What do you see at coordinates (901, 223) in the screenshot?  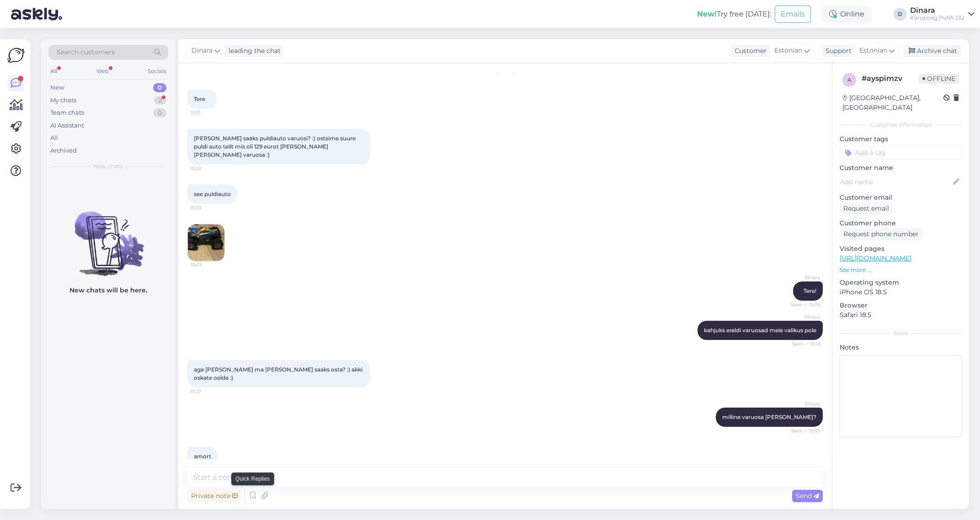 I see `p: Customer phone` at bounding box center [901, 223].